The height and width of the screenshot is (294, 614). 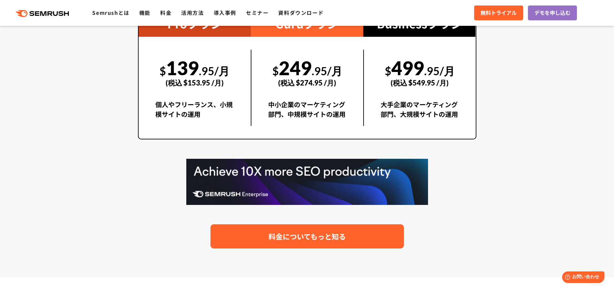 What do you see at coordinates (553, 13) in the screenshot?
I see `span: デモを申し込む` at bounding box center [553, 13].